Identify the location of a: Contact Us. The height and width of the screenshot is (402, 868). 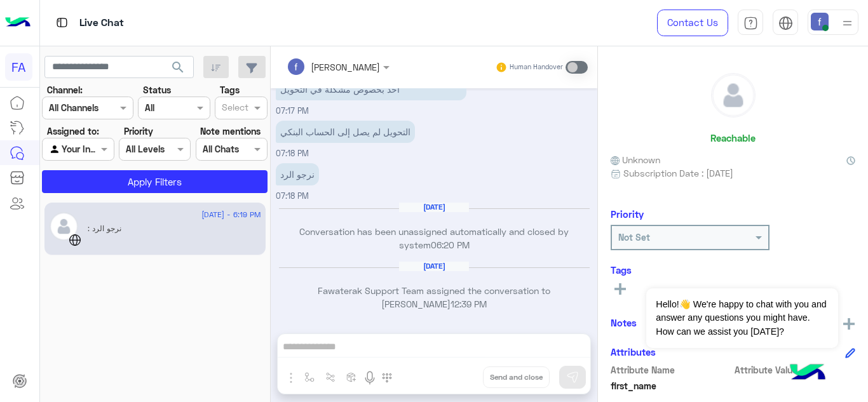
(693, 23).